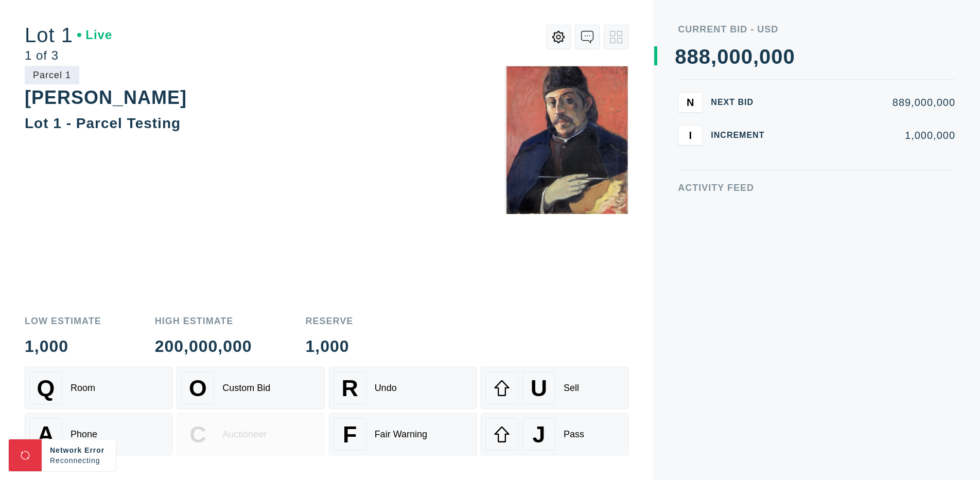 This screenshot has height=480, width=980. What do you see at coordinates (555, 388) in the screenshot?
I see `button: USell` at bounding box center [555, 388].